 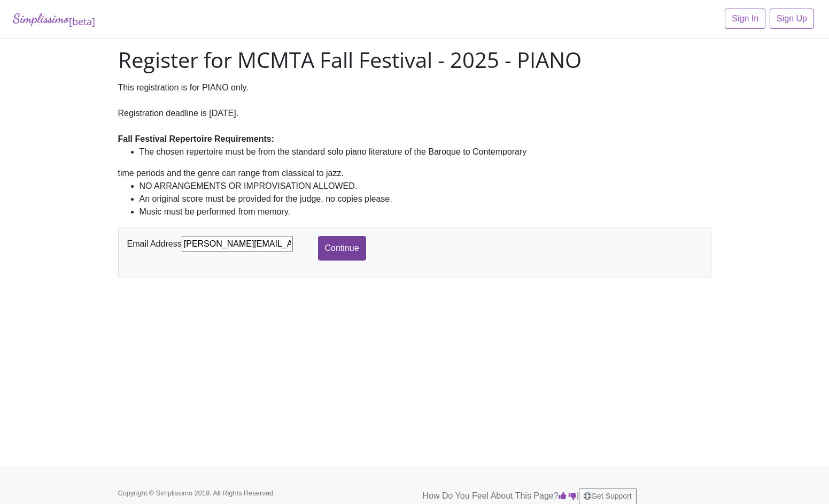 What do you see at coordinates (415, 60) in the screenshot?
I see `h1: Register for MCMTA Fall Festival - 2025 - PIANO` at bounding box center [415, 60].